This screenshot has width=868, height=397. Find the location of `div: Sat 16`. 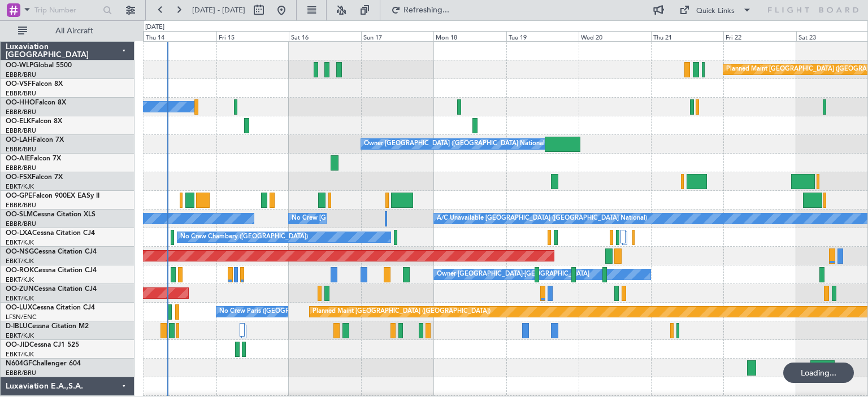

div: Sat 16 is located at coordinates (325, 36).